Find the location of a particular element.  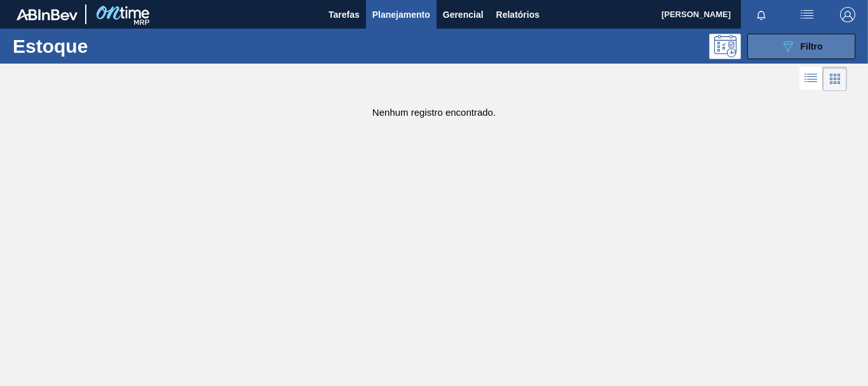

div: Visão em Lista is located at coordinates (811, 79).